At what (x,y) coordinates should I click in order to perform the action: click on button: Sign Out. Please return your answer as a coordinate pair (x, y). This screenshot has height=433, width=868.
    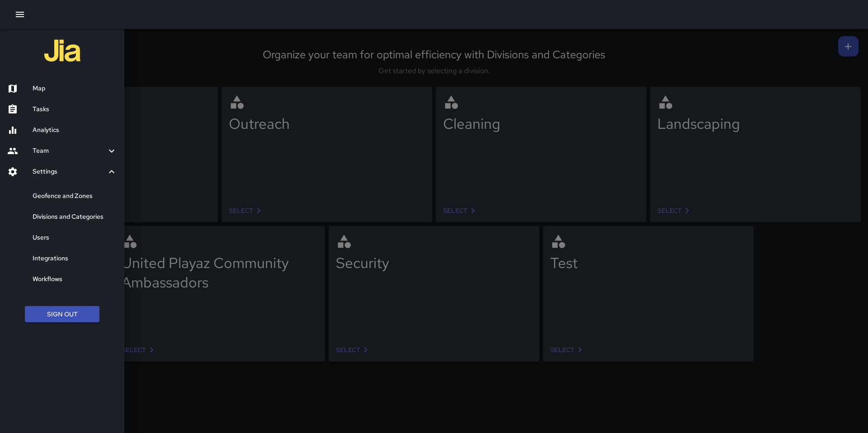
    Looking at the image, I should click on (62, 314).